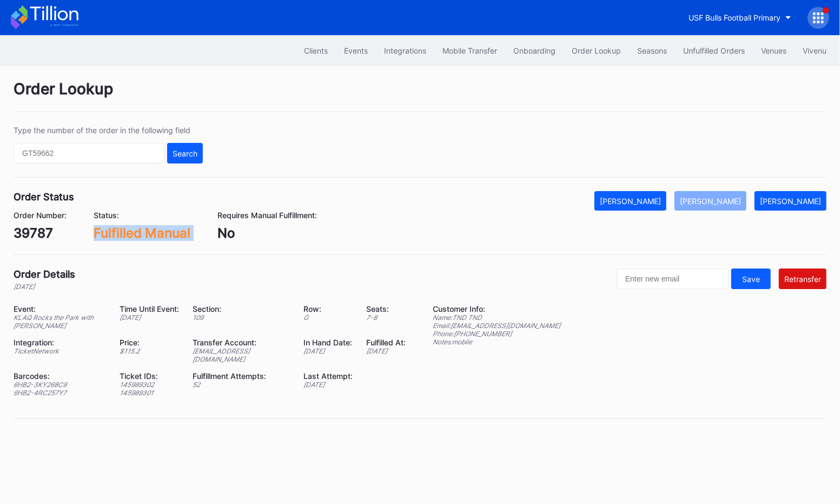 Image resolution: width=840 pixels, height=504 pixels. I want to click on div: Event:, so click(60, 308).